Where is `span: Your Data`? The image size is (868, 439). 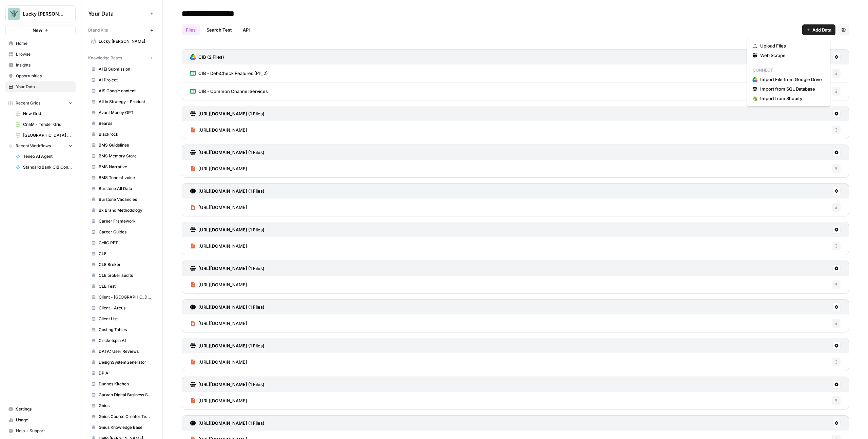 span: Your Data is located at coordinates (118, 14).